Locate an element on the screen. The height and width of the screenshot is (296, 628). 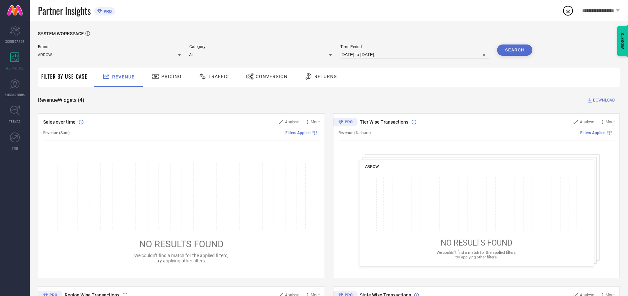
span: PRO is located at coordinates (107, 11).